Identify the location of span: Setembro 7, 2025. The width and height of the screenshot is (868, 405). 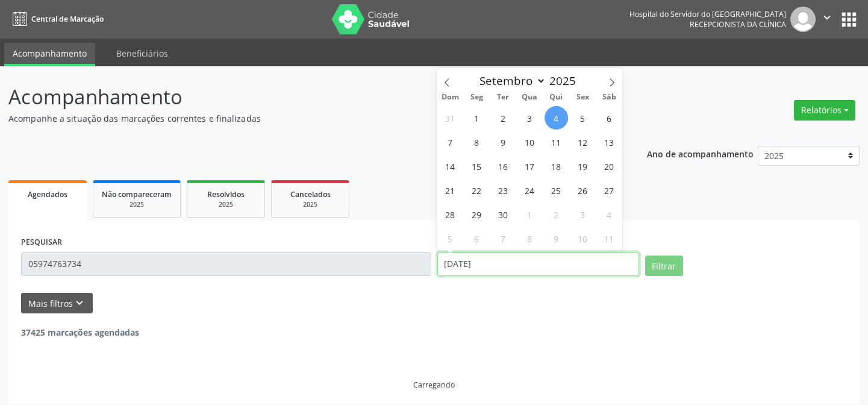
(450, 142).